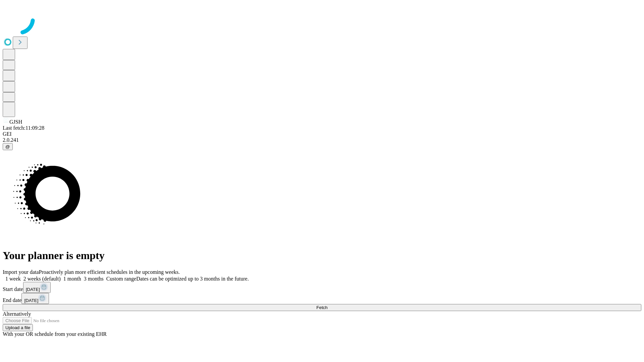  What do you see at coordinates (16, 122) in the screenshot?
I see `span: GJSH` at bounding box center [16, 122].